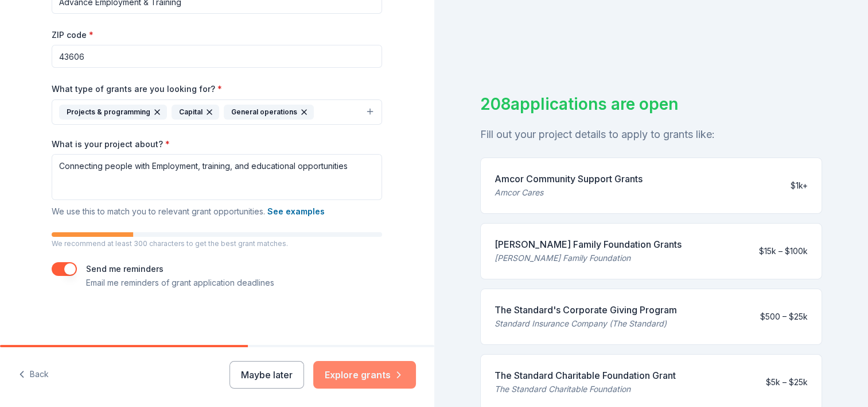  What do you see at coordinates (188, 211) in the screenshot?
I see `span: We use this to match you to relevant grant opportunities.` at bounding box center [188, 211].